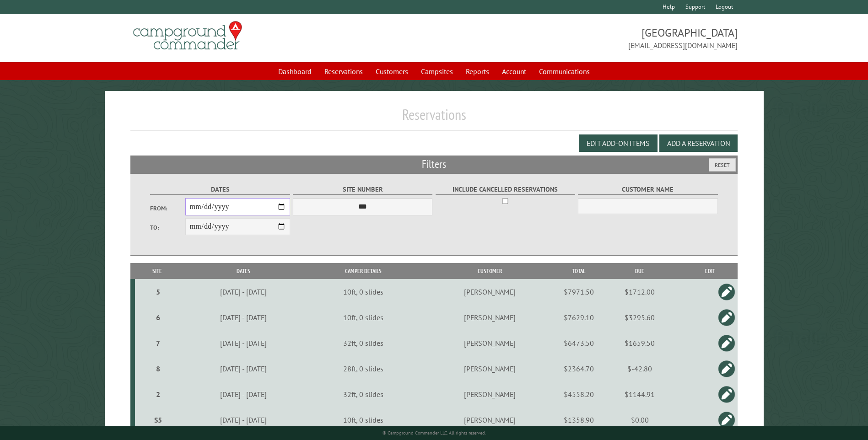  I want to click on img: Campground Commander, so click(187, 35).